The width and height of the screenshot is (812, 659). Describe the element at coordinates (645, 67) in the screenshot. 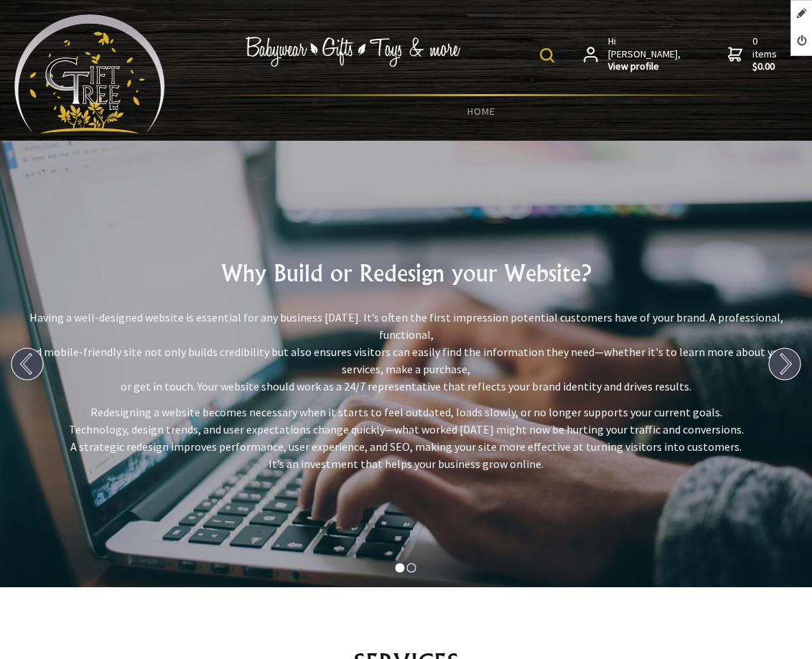

I see `strong: View profile` at that location.